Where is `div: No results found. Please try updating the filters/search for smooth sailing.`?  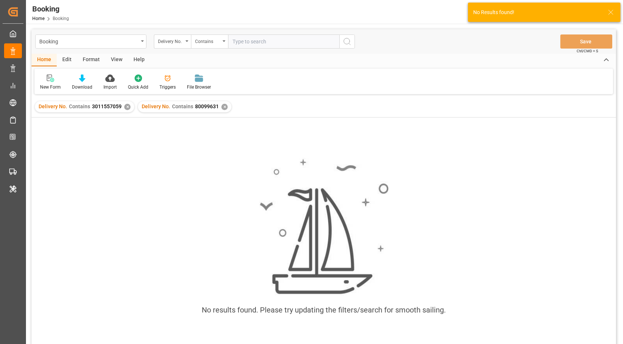 div: No results found. Please try updating the filters/search for smooth sailing. is located at coordinates (324, 310).